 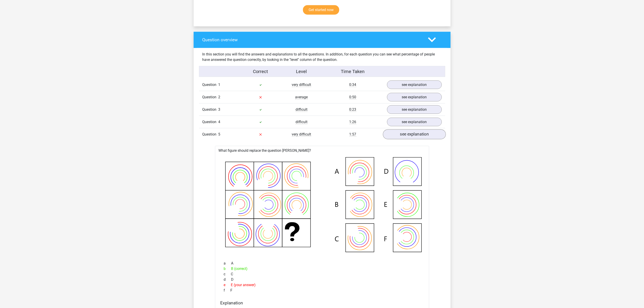 What do you see at coordinates (322, 280) in the screenshot?
I see `div: D` at bounding box center [322, 280].